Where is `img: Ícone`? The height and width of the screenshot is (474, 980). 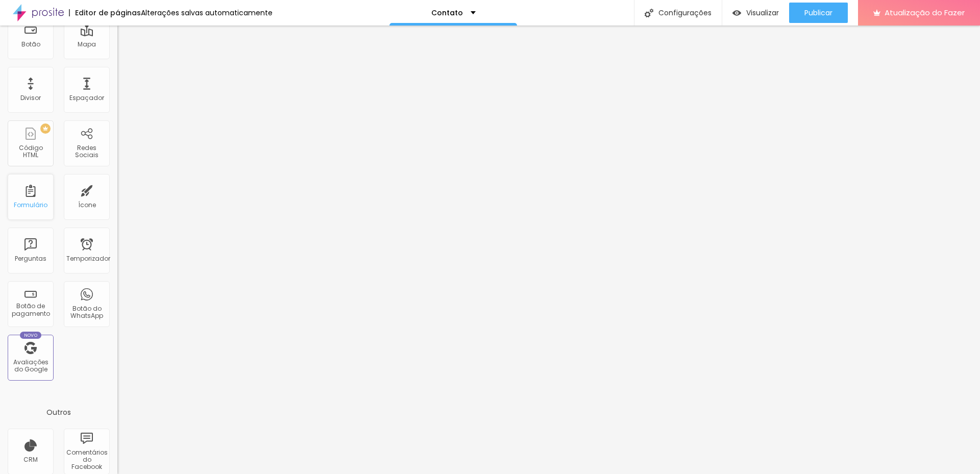
img: Ícone is located at coordinates (649, 13).